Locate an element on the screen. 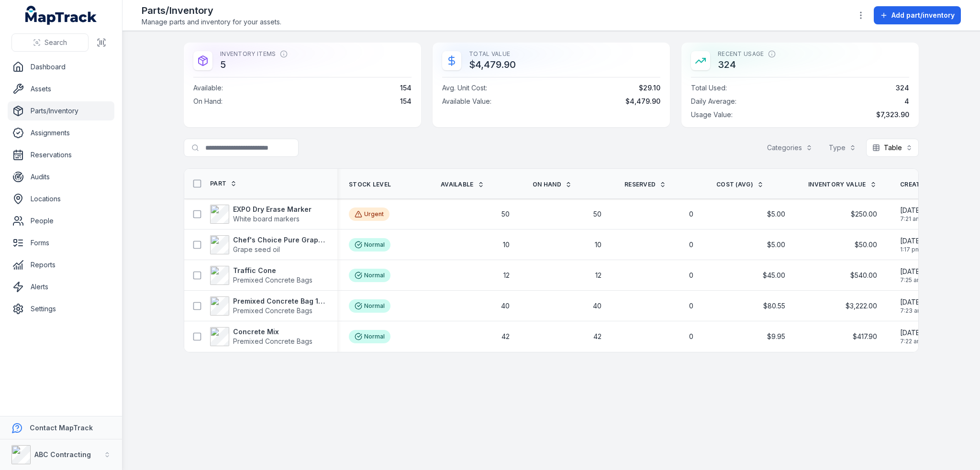 This screenshot has height=470, width=980. span: Grape seed oil is located at coordinates (257, 249).